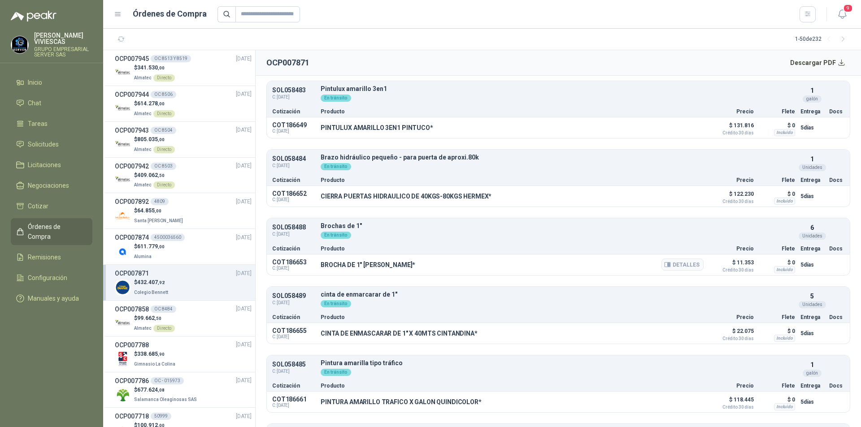 The height and width of the screenshot is (427, 861). What do you see at coordinates (163, 95) in the screenshot?
I see `div: OC 8506` at bounding box center [163, 95].